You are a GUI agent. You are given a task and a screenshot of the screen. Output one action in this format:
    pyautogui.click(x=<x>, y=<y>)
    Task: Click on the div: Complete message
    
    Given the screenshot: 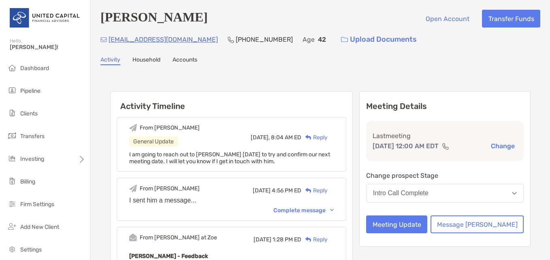 What is the action you would take?
    pyautogui.click(x=303, y=210)
    